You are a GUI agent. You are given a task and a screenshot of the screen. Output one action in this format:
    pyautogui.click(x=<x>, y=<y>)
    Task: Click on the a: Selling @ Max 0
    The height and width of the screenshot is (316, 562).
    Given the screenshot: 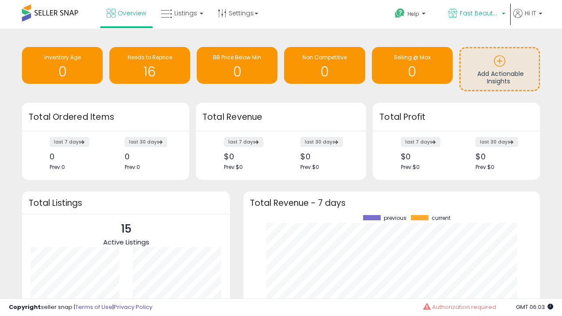 What is the action you would take?
    pyautogui.click(x=412, y=65)
    